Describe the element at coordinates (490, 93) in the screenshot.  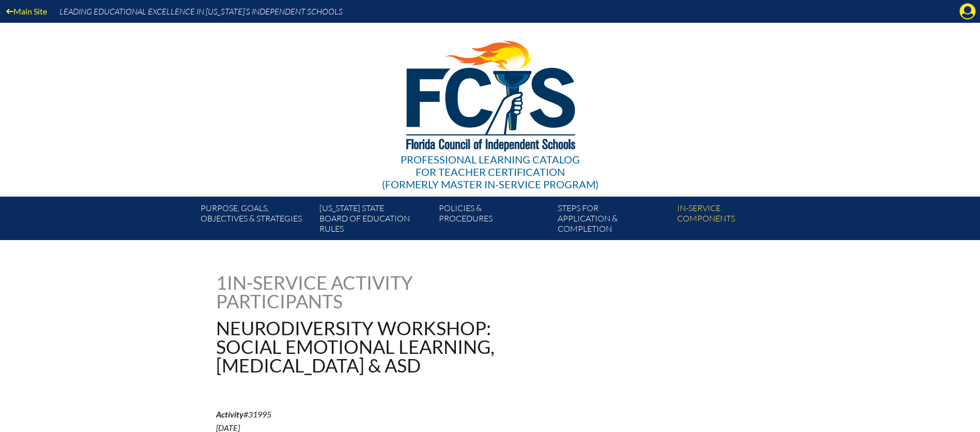
I see `img: FCISlogo221.eps` at that location.